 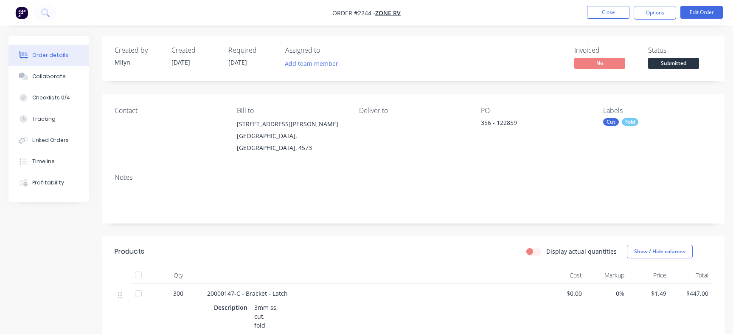 I want to click on div: Checklists 0/4, so click(x=51, y=98).